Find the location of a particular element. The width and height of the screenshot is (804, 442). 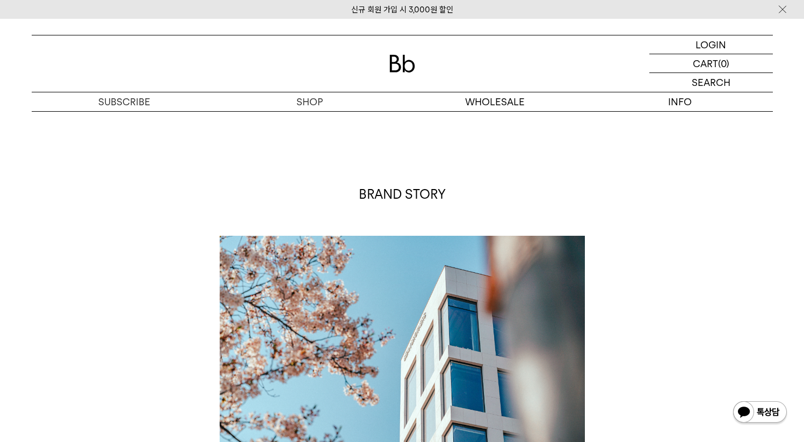

img: 로고 is located at coordinates (402, 63).